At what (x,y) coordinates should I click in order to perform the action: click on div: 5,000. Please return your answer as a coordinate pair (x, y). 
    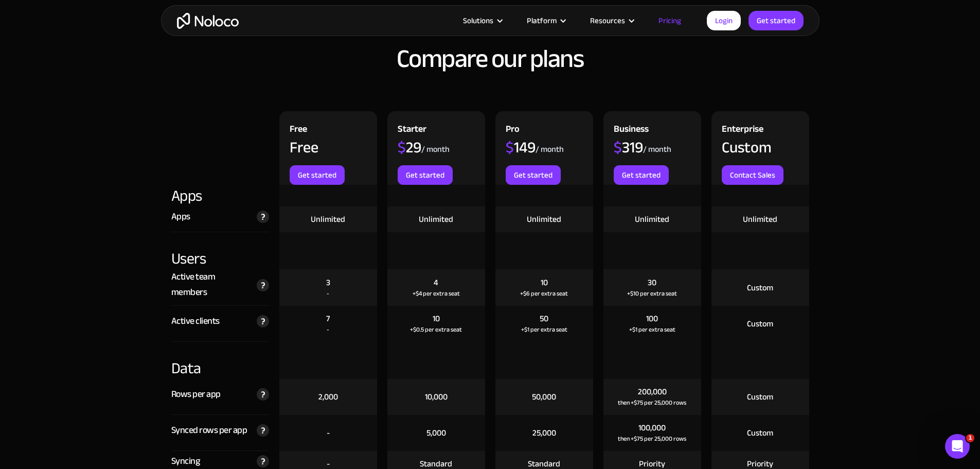
    Looking at the image, I should click on (437, 433).